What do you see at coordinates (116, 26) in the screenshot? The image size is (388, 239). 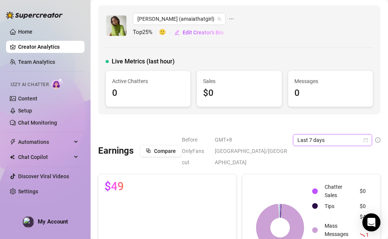 I see `img: Amaia` at bounding box center [116, 26].